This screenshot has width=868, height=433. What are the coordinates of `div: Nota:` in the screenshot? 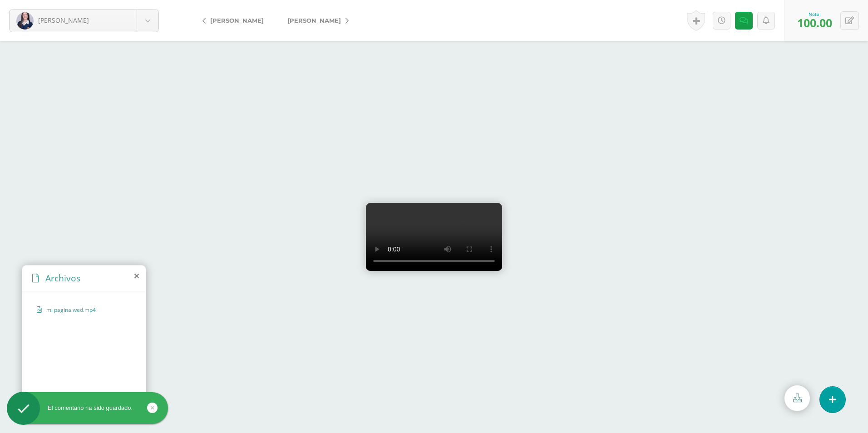 It's located at (814, 14).